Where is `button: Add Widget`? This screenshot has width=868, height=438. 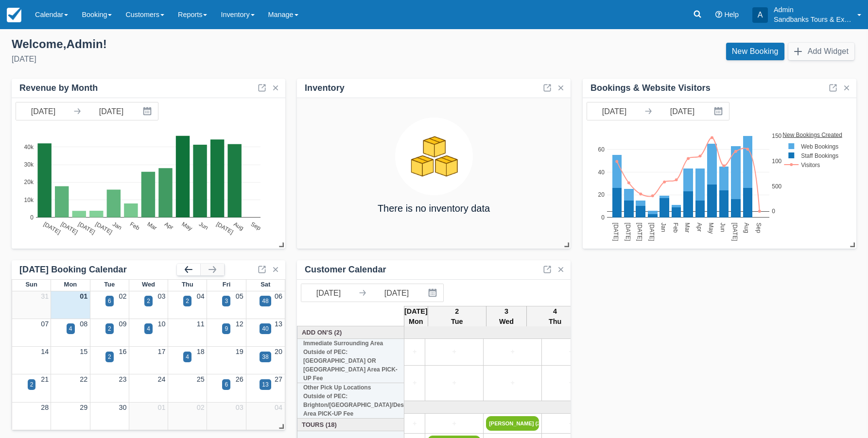 button: Add Widget is located at coordinates (821, 52).